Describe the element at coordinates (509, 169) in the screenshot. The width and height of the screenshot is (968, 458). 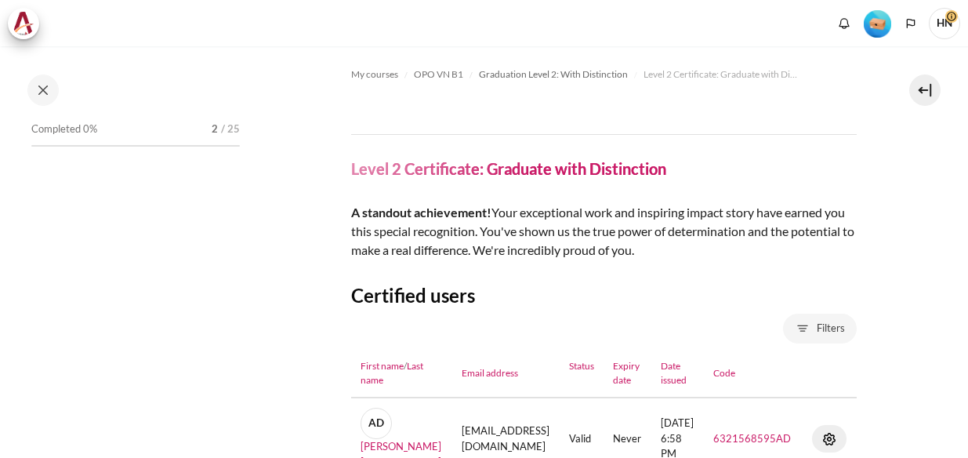
I see `h4: Level 2 Certificate: Graduate with Distinction` at that location.